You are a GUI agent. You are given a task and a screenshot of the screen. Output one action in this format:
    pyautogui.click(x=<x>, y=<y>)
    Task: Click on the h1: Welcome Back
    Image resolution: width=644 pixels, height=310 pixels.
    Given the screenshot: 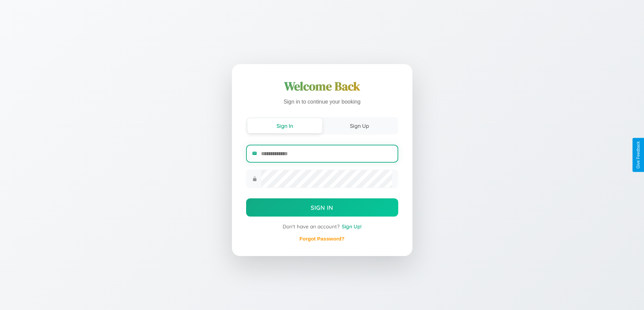 What is the action you would take?
    pyautogui.click(x=322, y=86)
    